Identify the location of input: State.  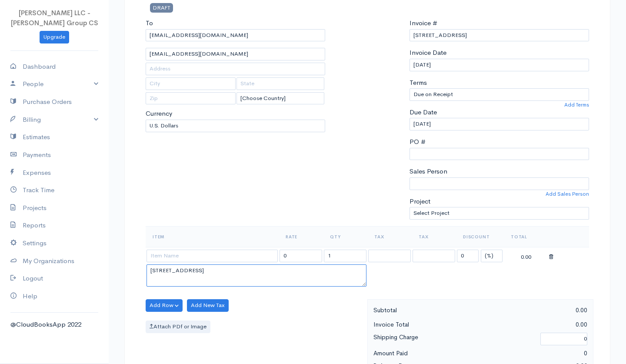
(281, 83).